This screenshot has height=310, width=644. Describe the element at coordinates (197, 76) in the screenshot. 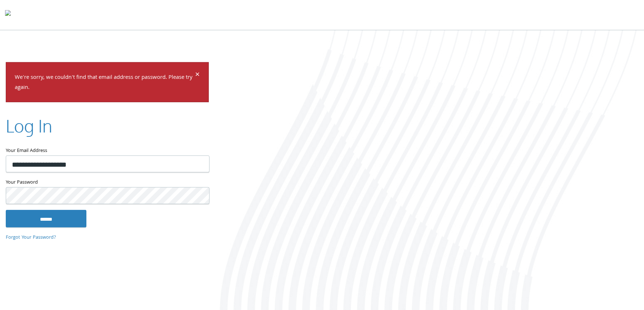

I see `button: Dismiss alert` at that location.